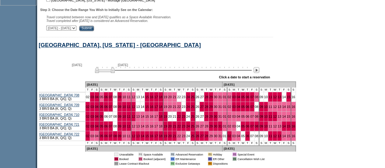 The image size is (385, 168). Describe the element at coordinates (166, 136) in the screenshot. I see `a: 19` at that location.